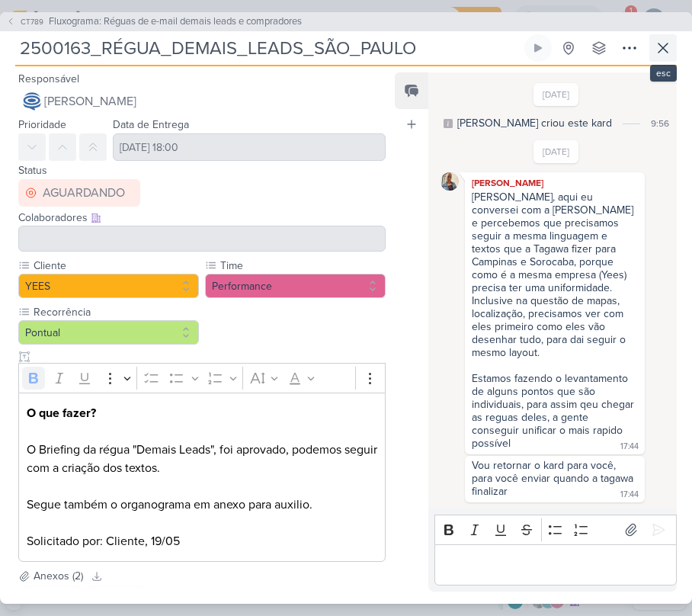 The height and width of the screenshot is (616, 692). What do you see at coordinates (58, 575) in the screenshot?
I see `div: Anexos (2)` at bounding box center [58, 575].